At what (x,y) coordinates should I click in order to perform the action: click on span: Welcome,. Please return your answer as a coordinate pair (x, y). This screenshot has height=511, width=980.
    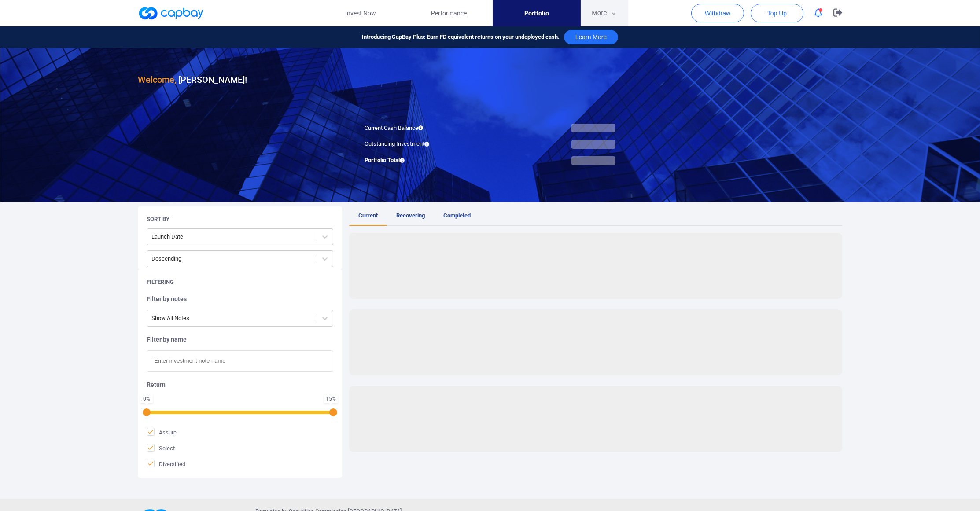
    Looking at the image, I should click on (156, 80).